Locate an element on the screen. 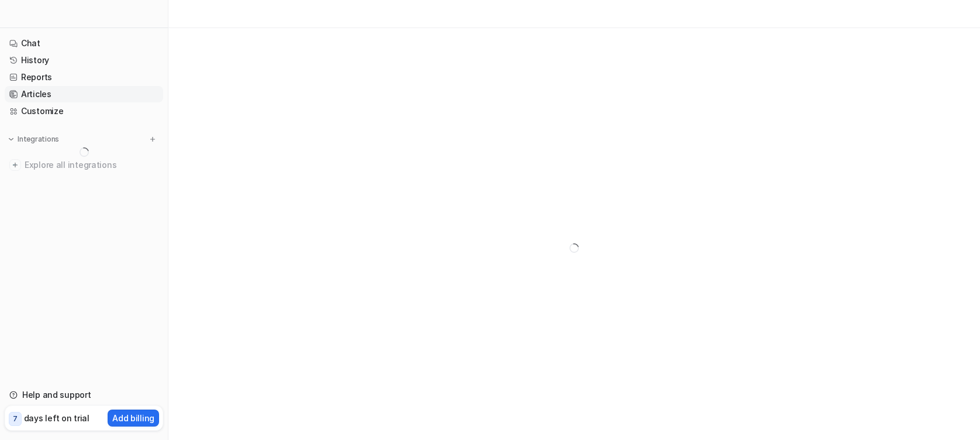  a: Help and support is located at coordinates (84, 394).